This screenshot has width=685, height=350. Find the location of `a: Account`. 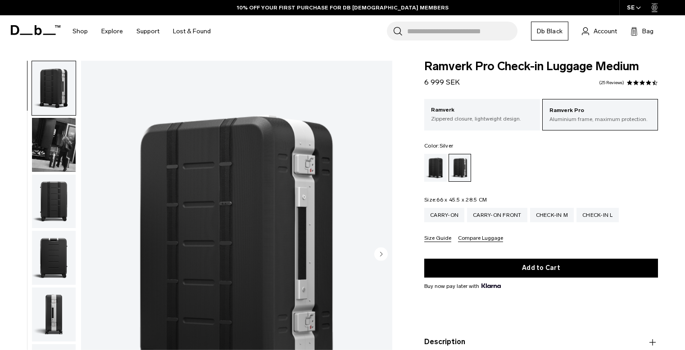

a: Account is located at coordinates (600, 31).